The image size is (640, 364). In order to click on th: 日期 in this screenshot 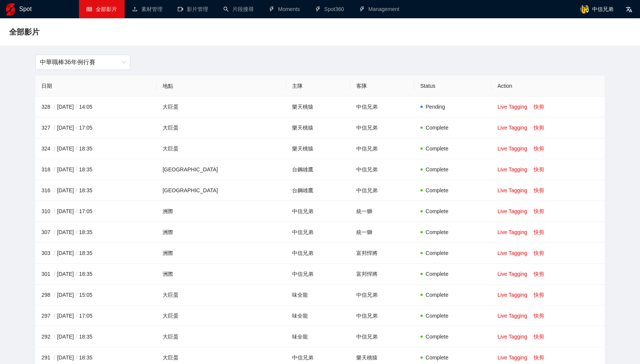, I will do `click(96, 86)`.